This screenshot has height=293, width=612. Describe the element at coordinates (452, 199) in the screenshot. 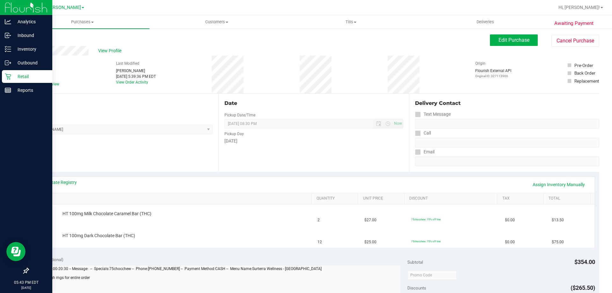

I see `a: Discount` at that location.